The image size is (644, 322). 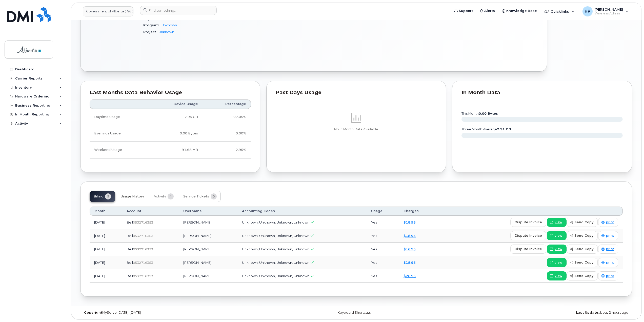 What do you see at coordinates (487, 11) in the screenshot?
I see `a: Alerts` at bounding box center [487, 11].